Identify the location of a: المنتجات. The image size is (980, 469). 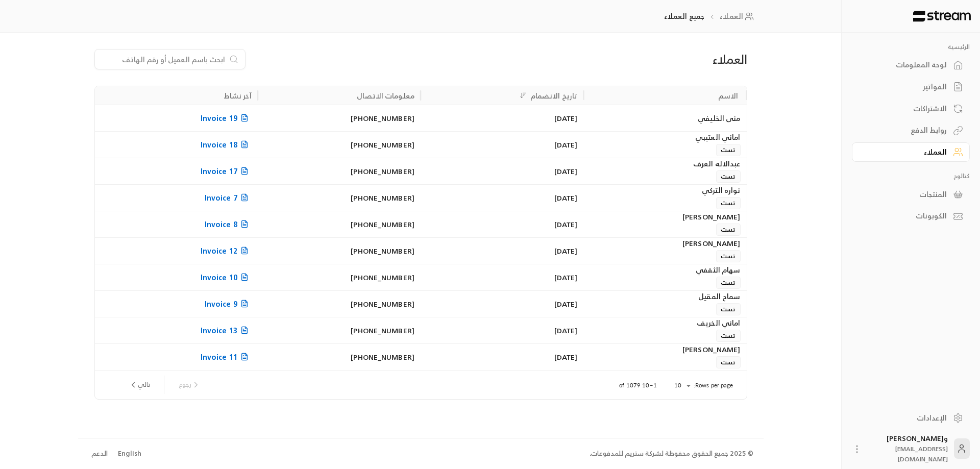
(911, 194).